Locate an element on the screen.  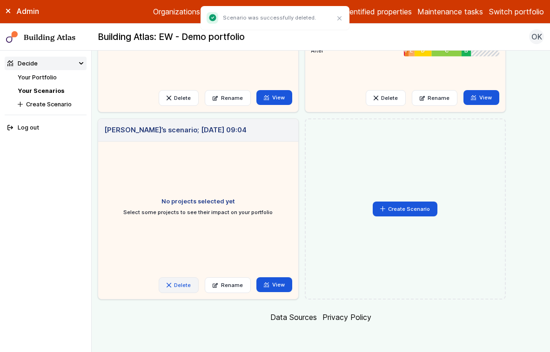
summary: Decide is located at coordinates (46, 63).